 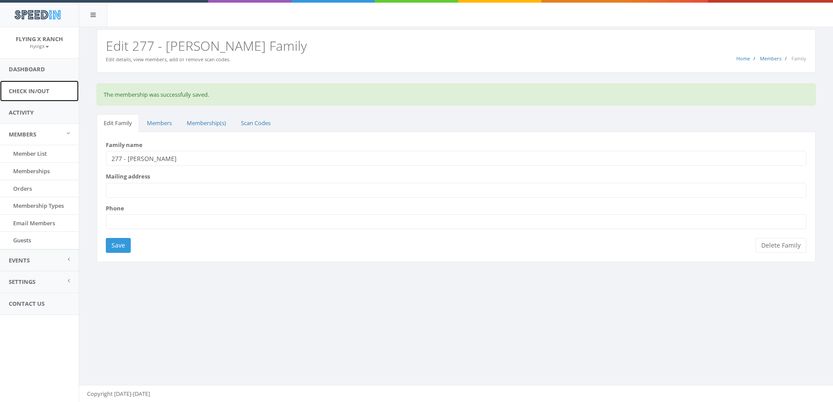 What do you see at coordinates (22, 134) in the screenshot?
I see `span: Members` at bounding box center [22, 134].